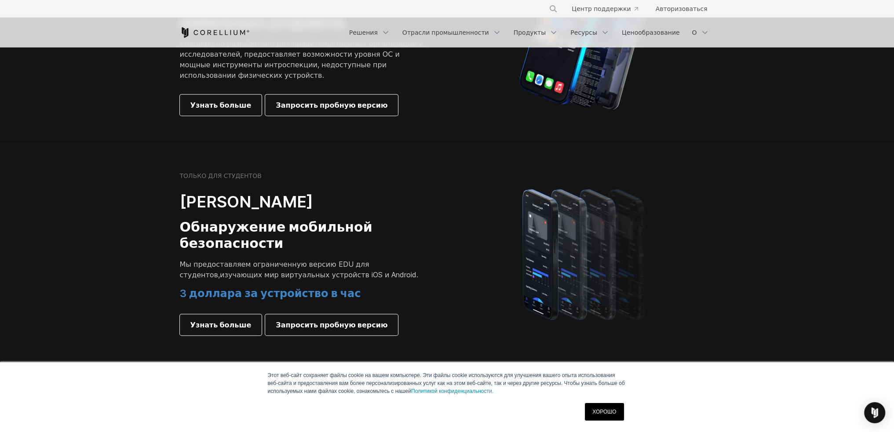 Image resolution: width=894 pixels, height=432 pixels. I want to click on font: Политикой конфиденциальности., so click(452, 392).